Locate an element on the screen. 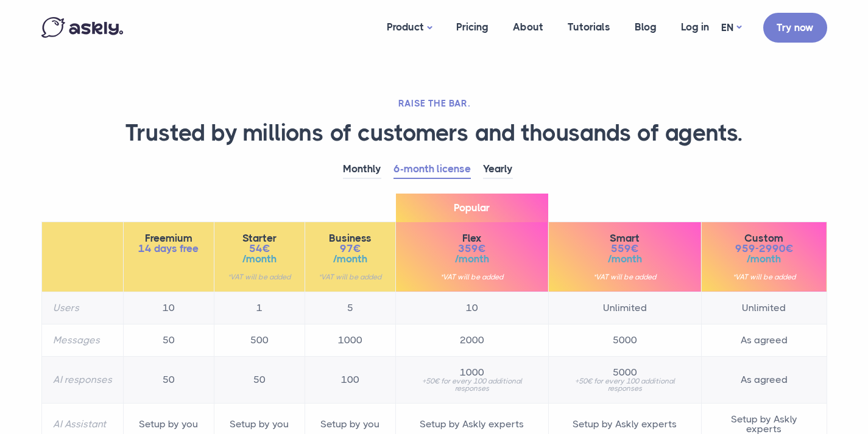 The image size is (868, 434). span: 1000 is located at coordinates (472, 373).